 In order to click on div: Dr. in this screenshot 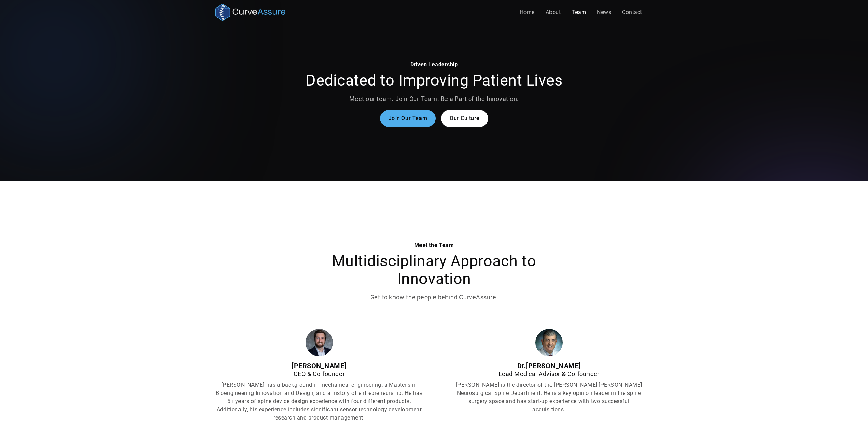, I will do `click(549, 366)`.